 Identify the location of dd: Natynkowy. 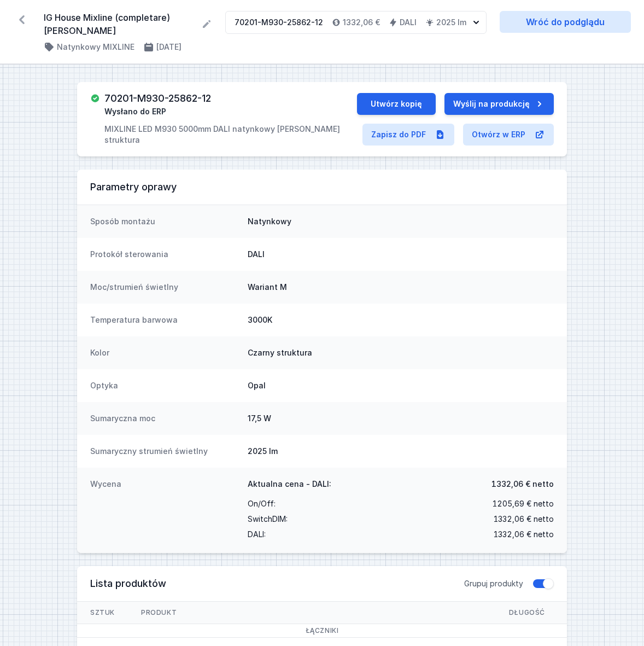
(401, 222).